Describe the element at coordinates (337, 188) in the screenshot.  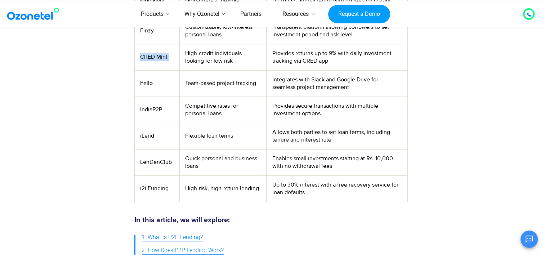
I see `td: Up to 30% interest with a free recovery service for loan defaults` at that location.